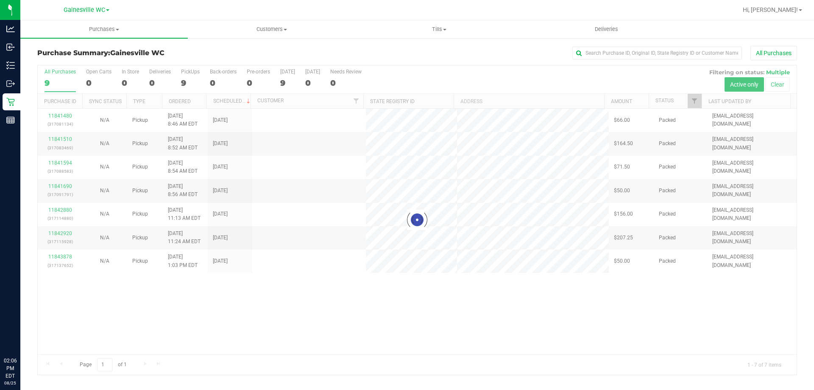 The height and width of the screenshot is (390, 814). What do you see at coordinates (10, 368) in the screenshot?
I see `p: 02:06 PM EDT` at bounding box center [10, 368].